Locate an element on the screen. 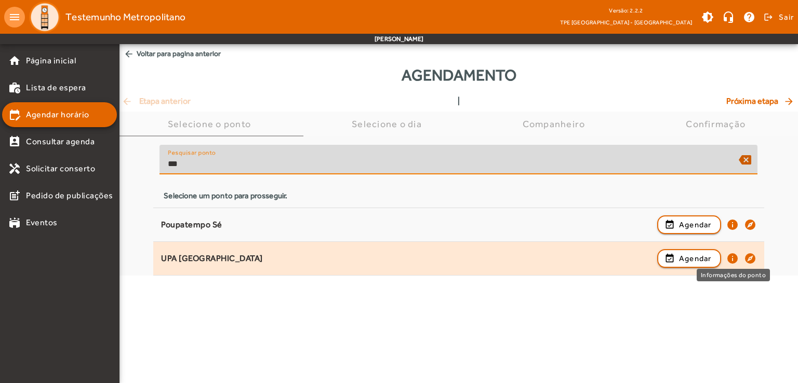  mat-icon: stadium is located at coordinates (15, 223).